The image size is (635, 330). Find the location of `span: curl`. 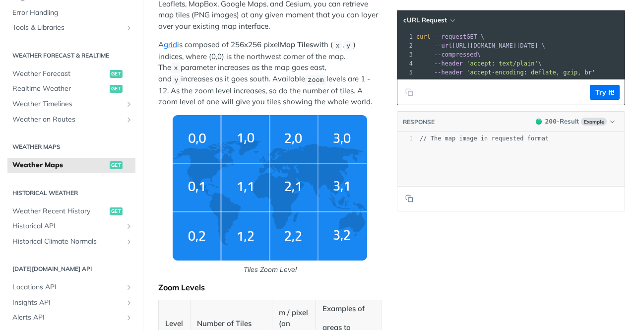

span: curl is located at coordinates (423, 37).